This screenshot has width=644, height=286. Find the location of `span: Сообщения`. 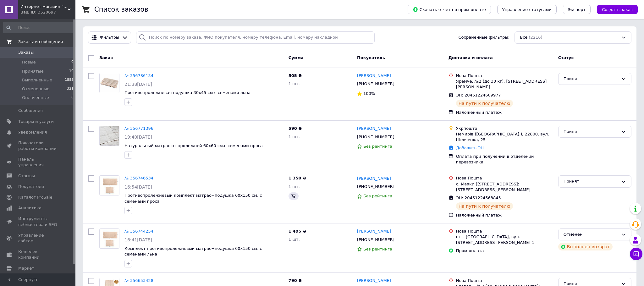

span: Сообщения is located at coordinates (30, 110).